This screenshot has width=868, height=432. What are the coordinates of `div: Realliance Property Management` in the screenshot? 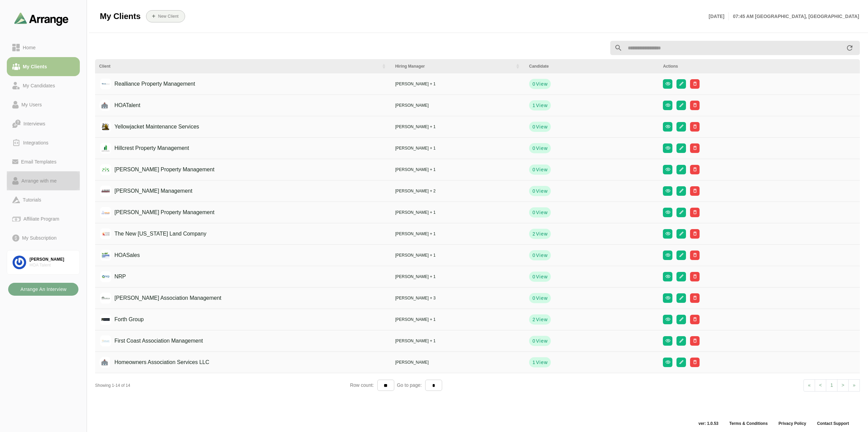 It's located at (149, 84).